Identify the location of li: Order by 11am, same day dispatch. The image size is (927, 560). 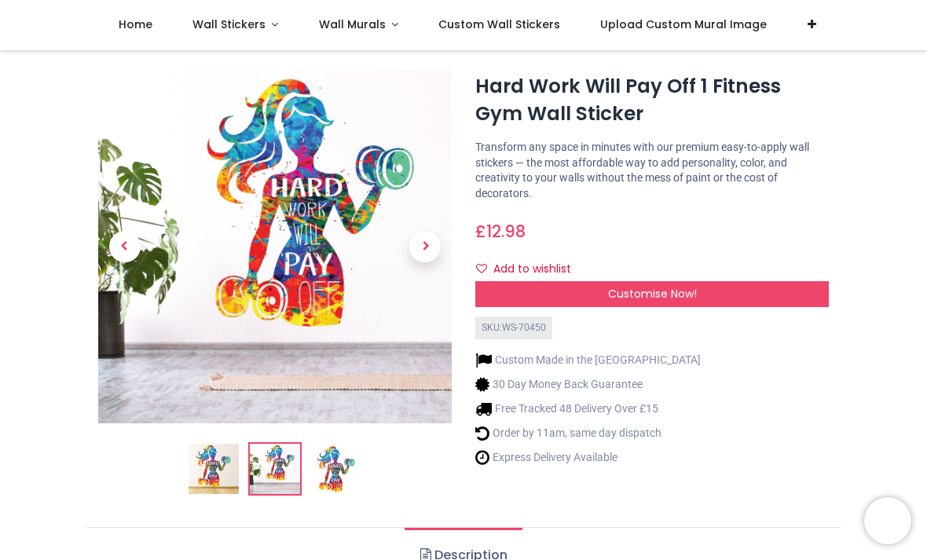
(588, 433).